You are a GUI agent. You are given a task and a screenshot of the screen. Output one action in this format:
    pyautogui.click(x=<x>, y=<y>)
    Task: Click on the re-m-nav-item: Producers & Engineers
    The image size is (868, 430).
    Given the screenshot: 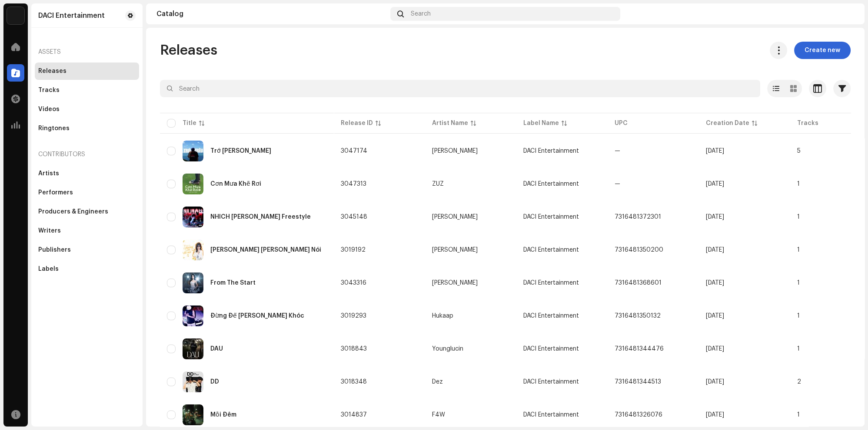 What is the action you would take?
    pyautogui.click(x=87, y=212)
    